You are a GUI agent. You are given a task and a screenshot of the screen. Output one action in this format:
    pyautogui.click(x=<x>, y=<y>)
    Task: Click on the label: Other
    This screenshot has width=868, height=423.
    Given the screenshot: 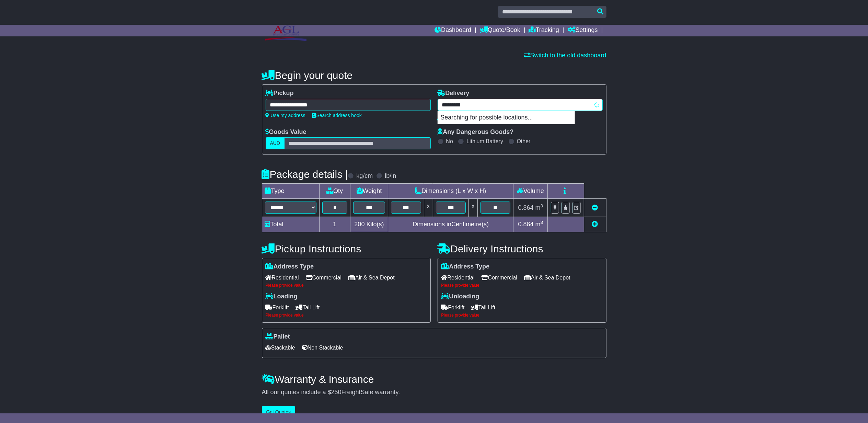 What is the action you would take?
    pyautogui.click(x=524, y=141)
    